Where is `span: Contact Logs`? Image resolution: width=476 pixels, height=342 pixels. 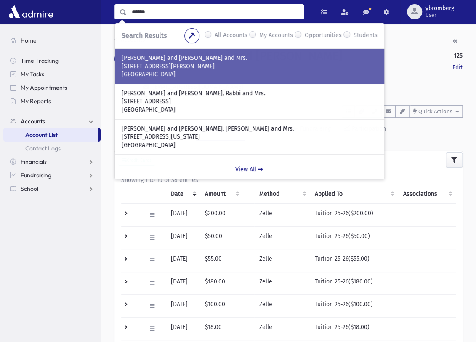
span: Contact Logs is located at coordinates (43, 148).